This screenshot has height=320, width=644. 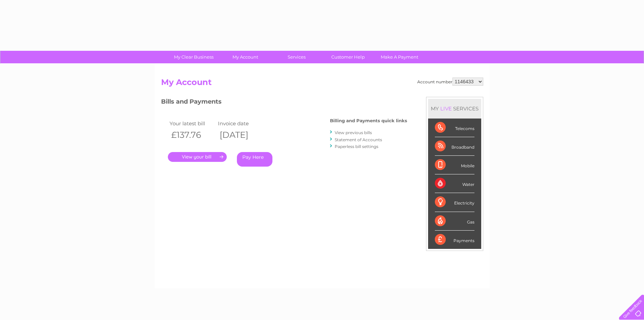 I want to click on div: MY SERVICES, so click(x=454, y=108).